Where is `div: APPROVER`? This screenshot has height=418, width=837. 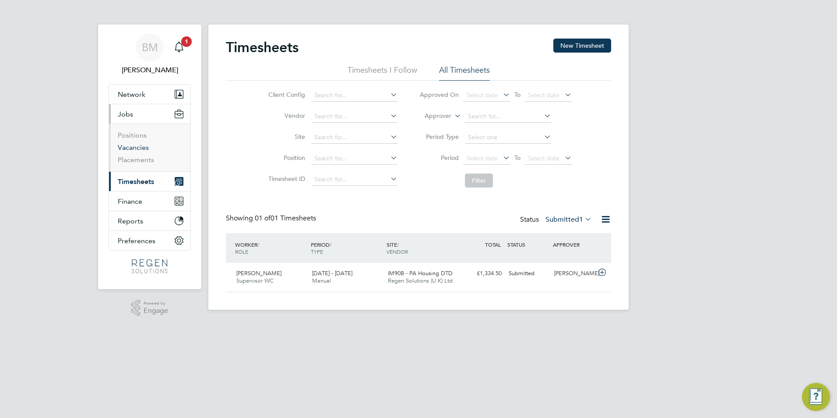
div: APPROVER is located at coordinates (574, 244).